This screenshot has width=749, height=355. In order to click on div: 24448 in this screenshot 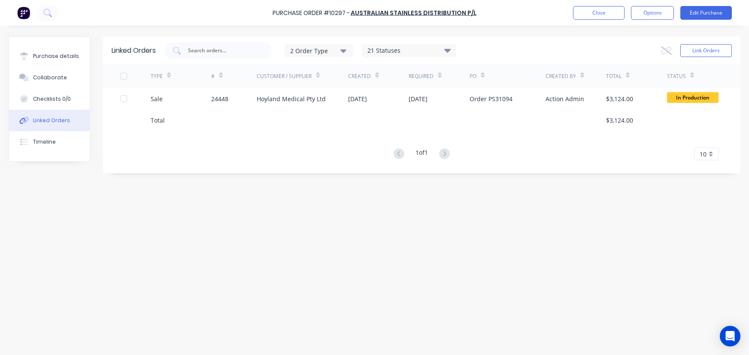, I will do `click(220, 99)`.